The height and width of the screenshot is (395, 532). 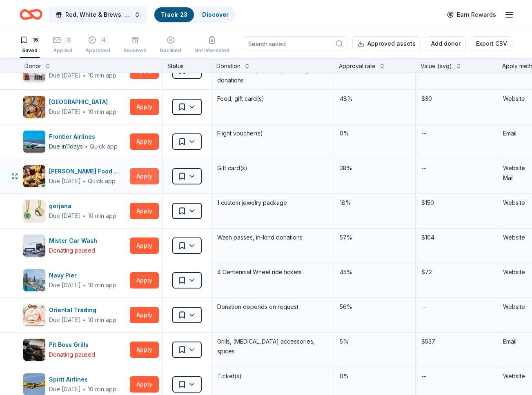 I want to click on div: Approval rate, so click(x=357, y=66).